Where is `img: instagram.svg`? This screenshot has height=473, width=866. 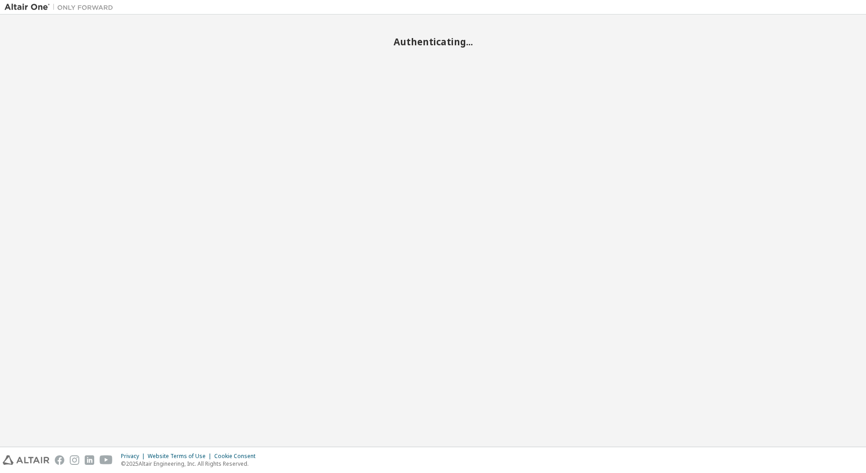 img: instagram.svg is located at coordinates (74, 460).